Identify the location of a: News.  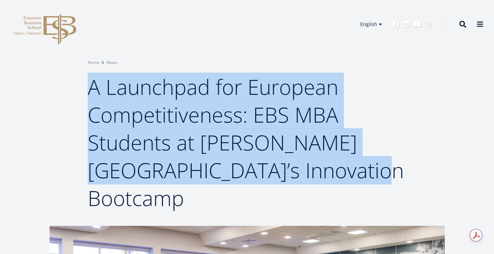
(112, 62).